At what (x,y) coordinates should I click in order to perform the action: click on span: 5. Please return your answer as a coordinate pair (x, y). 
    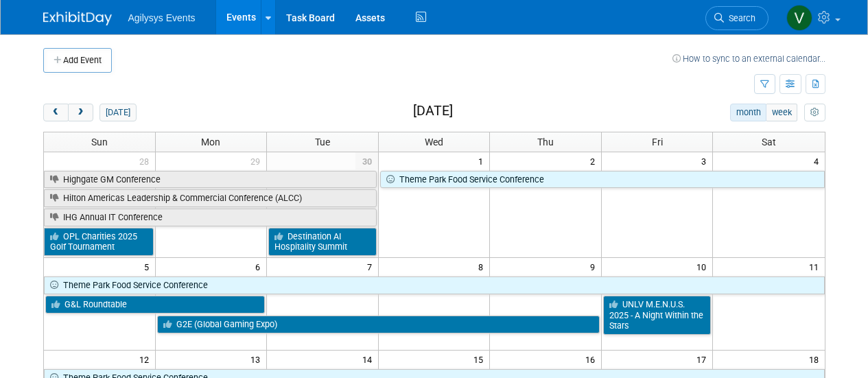
    Looking at the image, I should click on (149, 266).